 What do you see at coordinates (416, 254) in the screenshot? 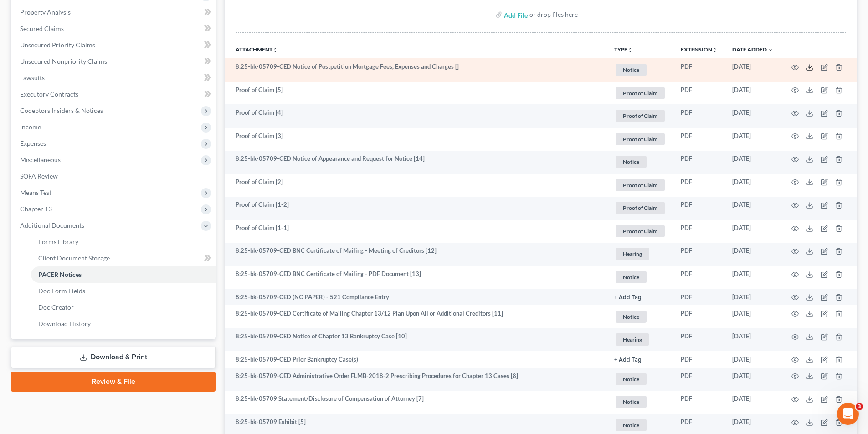
I see `td: 8:25-bk-05709-CED BNC Certificate of Mailing - Meeting of Creditors [12]` at bounding box center [416, 254].